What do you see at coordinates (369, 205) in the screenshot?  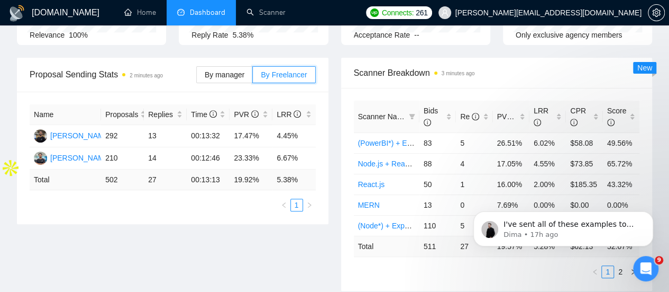 I see `a: MERN` at bounding box center [369, 205].